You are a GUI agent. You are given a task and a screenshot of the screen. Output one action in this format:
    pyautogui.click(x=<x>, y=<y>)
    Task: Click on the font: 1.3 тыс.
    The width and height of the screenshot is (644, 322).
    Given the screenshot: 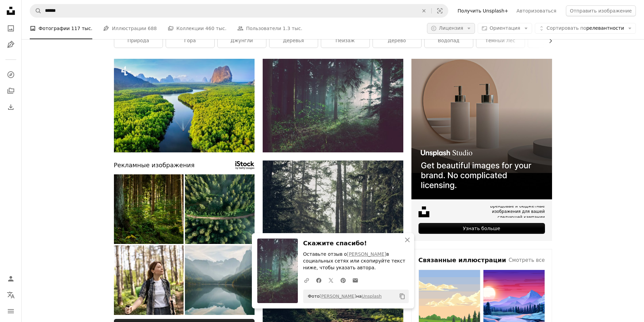 What is the action you would take?
    pyautogui.click(x=292, y=28)
    